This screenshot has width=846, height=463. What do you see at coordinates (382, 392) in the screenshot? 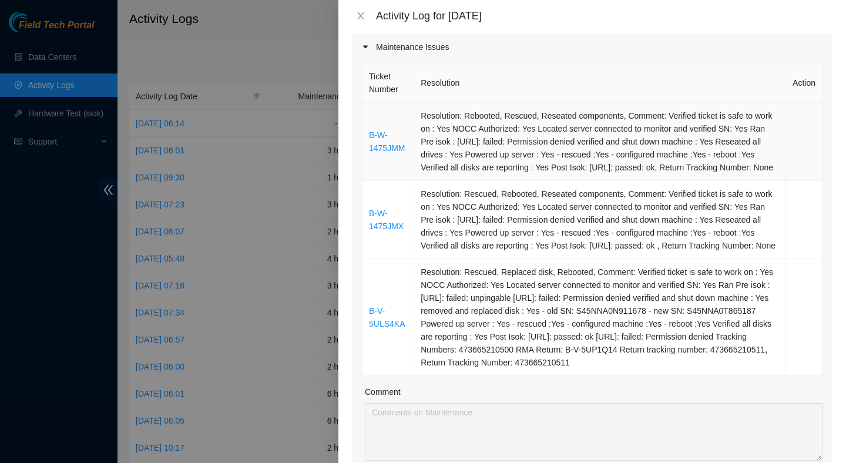
I see `label: Comment` at bounding box center [382, 392].